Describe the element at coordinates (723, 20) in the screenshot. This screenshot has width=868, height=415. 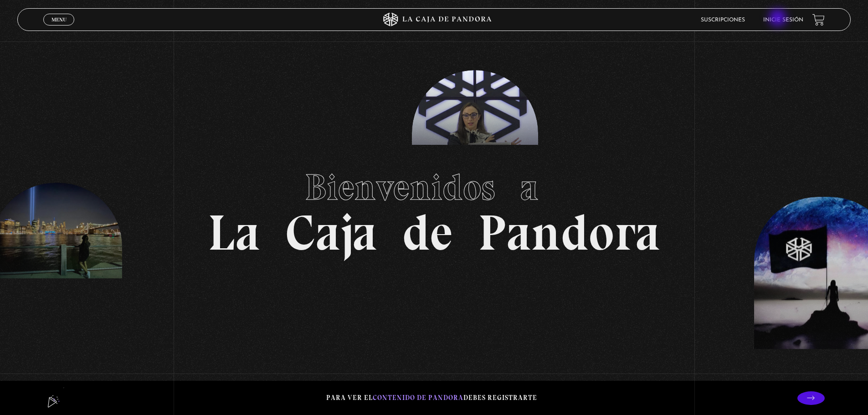
I see `a: Suscripciones` at that location.